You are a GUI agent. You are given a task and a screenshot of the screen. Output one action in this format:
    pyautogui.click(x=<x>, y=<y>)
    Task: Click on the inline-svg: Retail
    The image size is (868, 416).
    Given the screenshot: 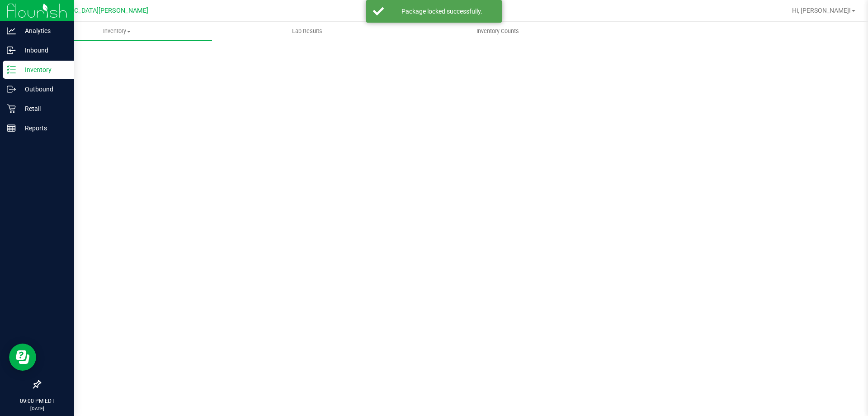 What is the action you would take?
    pyautogui.click(x=11, y=109)
    